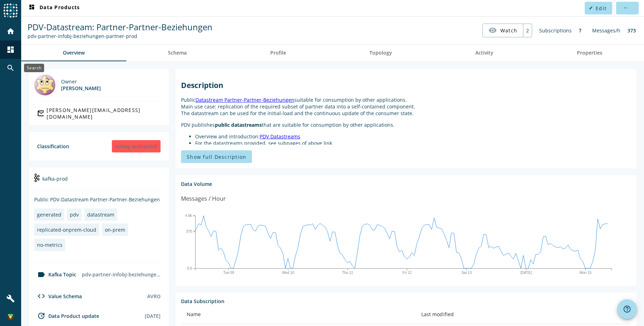 Image resolution: width=644 pixels, height=326 pixels. I want to click on div: AVRO, so click(154, 296).